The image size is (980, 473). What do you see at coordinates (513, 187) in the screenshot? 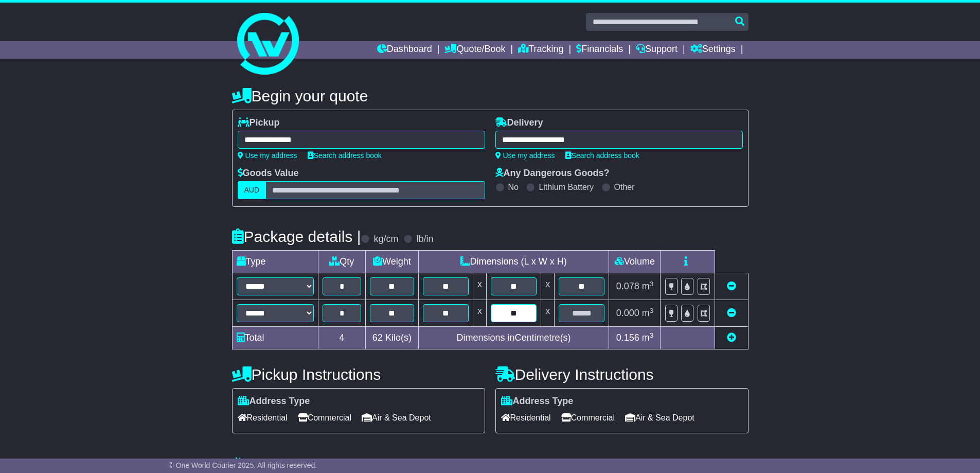
I see `label: No` at bounding box center [513, 187].